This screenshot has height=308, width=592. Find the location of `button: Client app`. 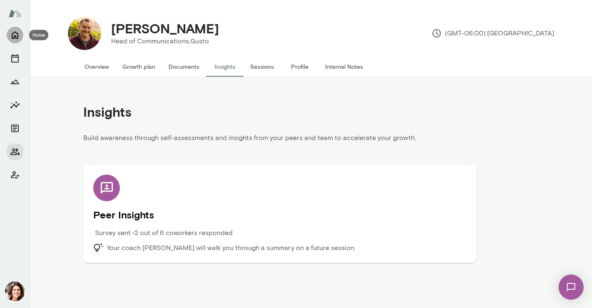

button: Client app is located at coordinates (15, 175).